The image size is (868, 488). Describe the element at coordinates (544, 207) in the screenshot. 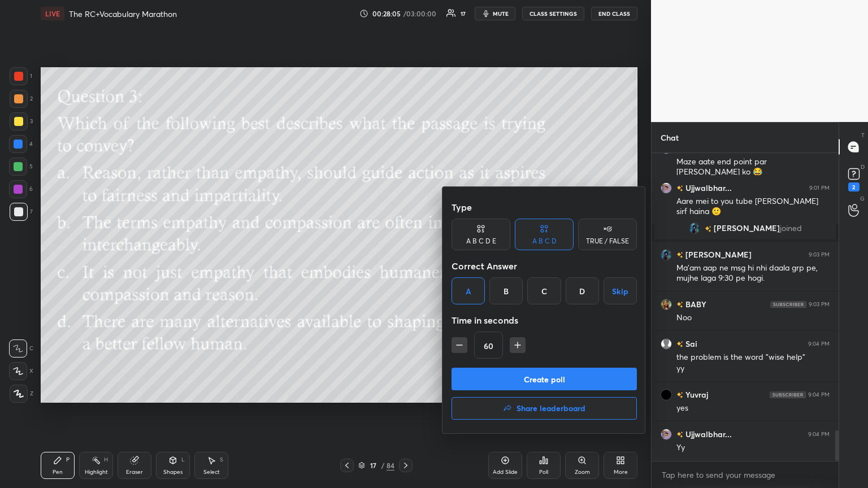

I see `div: Type` at that location.